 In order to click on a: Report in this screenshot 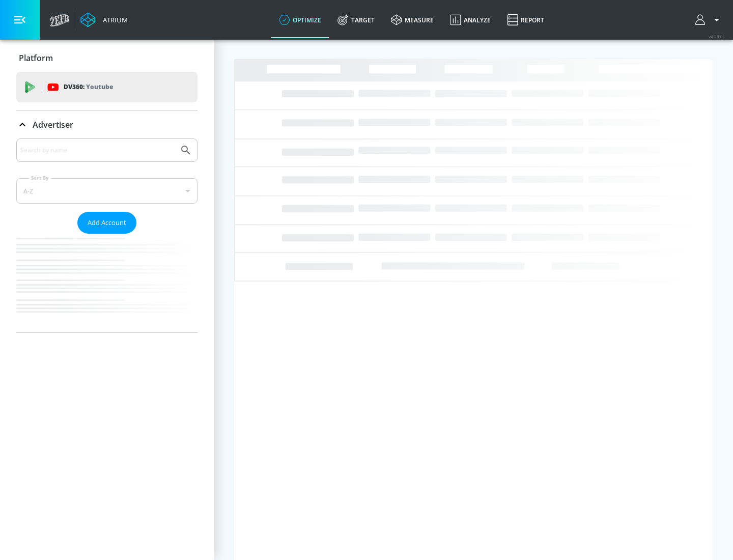, I will do `click(525, 20)`.